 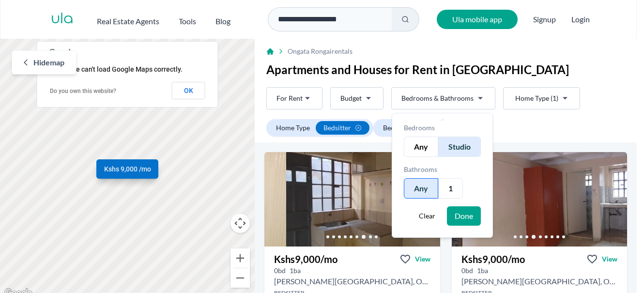 What do you see at coordinates (442, 128) in the screenshot?
I see `div: Bedrooms` at bounding box center [442, 128].